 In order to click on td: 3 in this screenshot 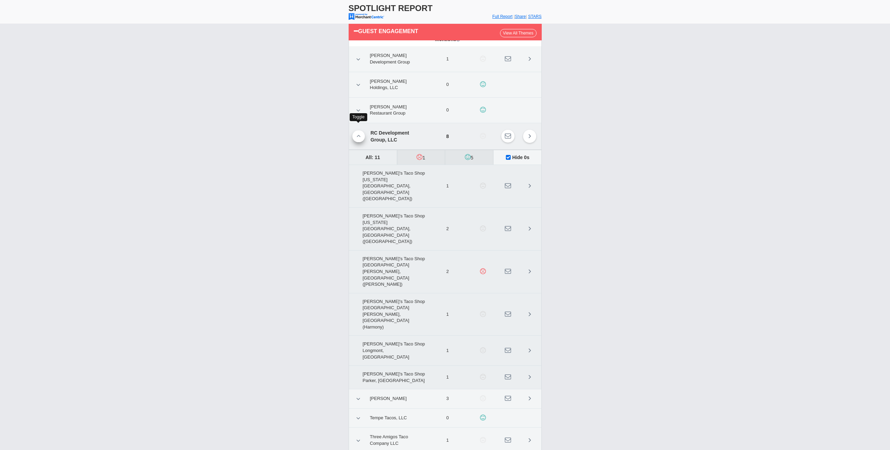, I will do `click(447, 399)`.